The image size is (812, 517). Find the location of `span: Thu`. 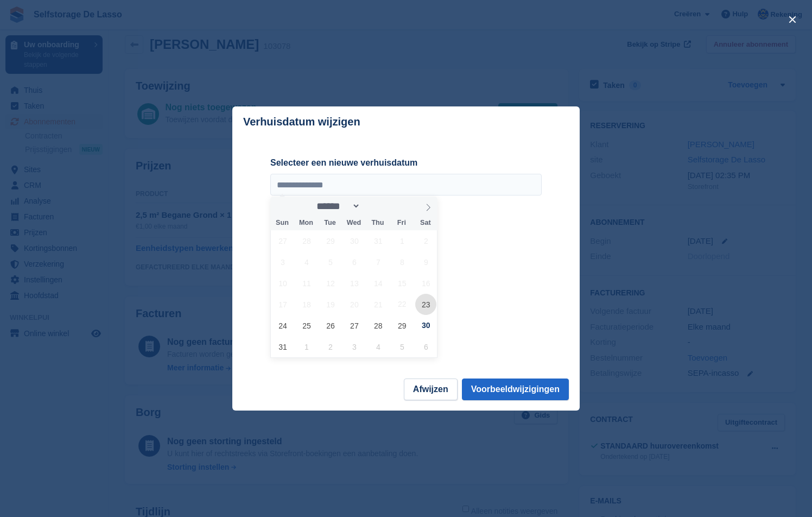

span: Thu is located at coordinates (378, 223).